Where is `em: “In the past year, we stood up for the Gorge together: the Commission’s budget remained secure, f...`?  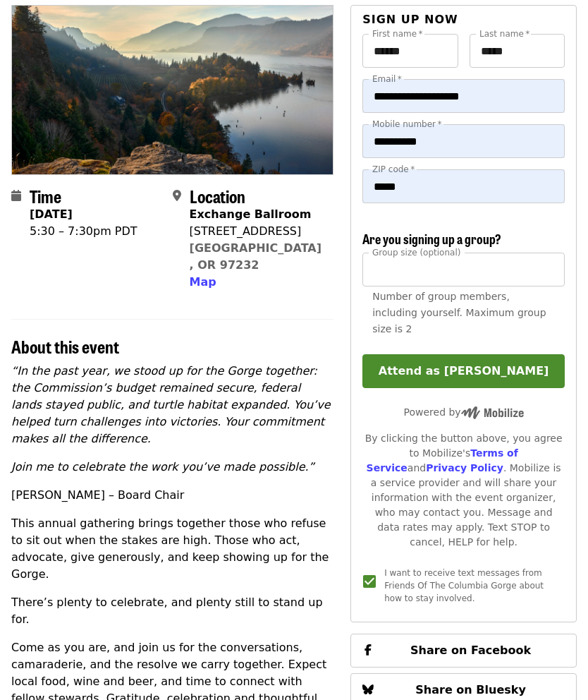
em: “In the past year, we stood up for the Gorge together: the Commission’s budget remained secure, f... is located at coordinates (171, 404).